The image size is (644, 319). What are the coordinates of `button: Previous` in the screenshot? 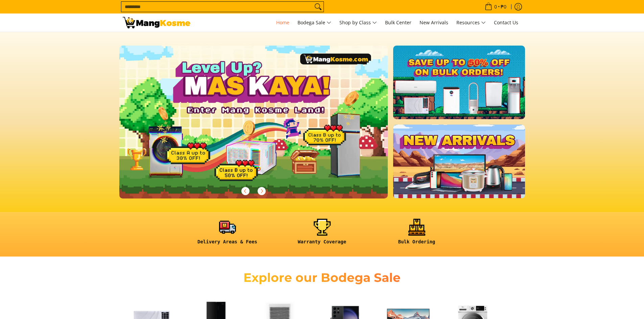 It's located at (245, 191).